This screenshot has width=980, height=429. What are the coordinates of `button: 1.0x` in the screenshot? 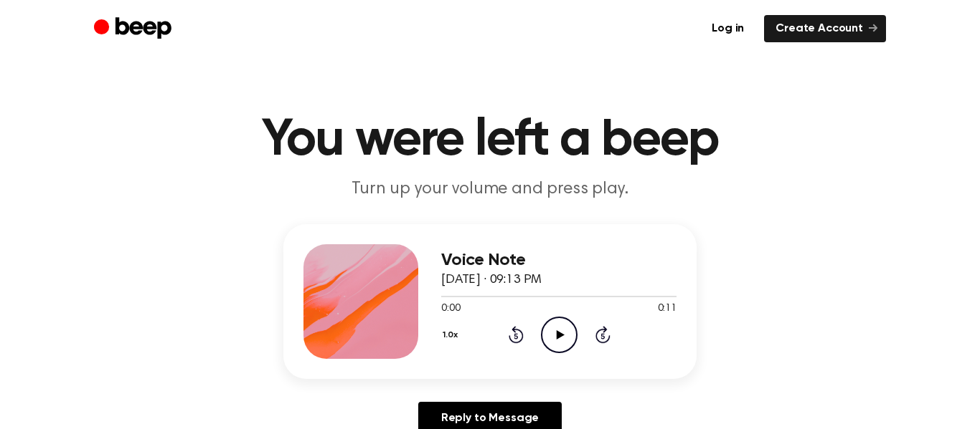 It's located at (452, 335).